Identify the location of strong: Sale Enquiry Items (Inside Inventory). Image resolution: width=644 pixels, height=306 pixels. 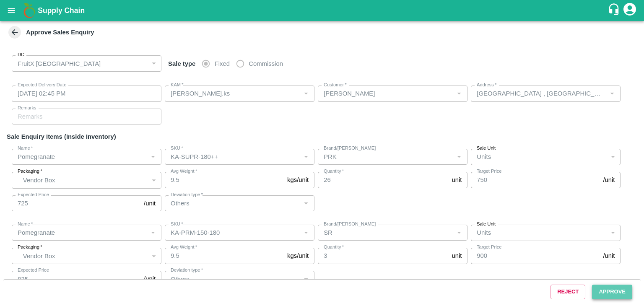
(61, 136).